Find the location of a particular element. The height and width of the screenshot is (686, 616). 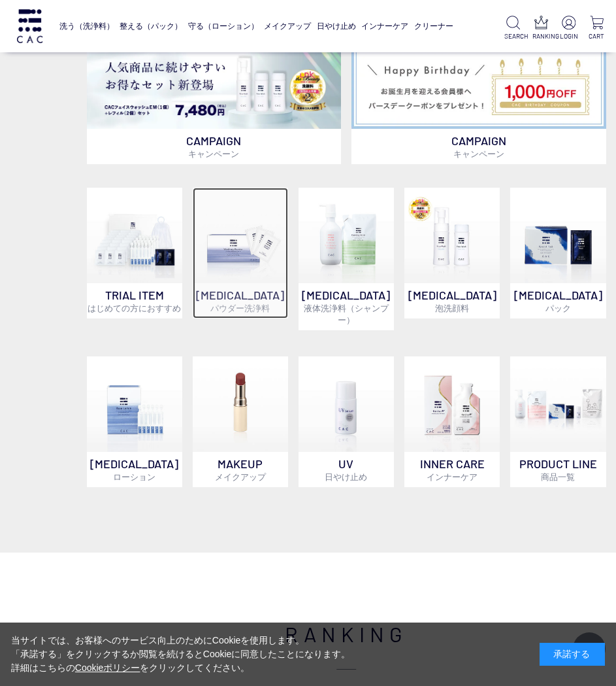

span: 商品一覧 is located at coordinates (558, 477).